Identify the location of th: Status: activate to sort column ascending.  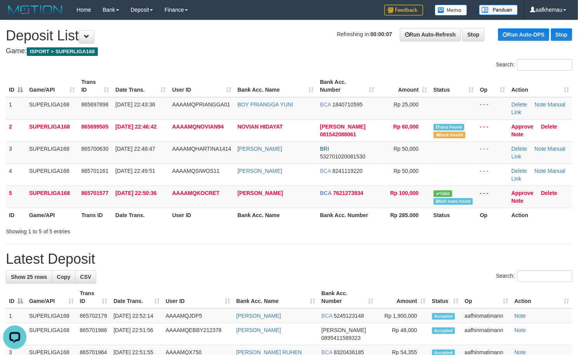
(454, 86).